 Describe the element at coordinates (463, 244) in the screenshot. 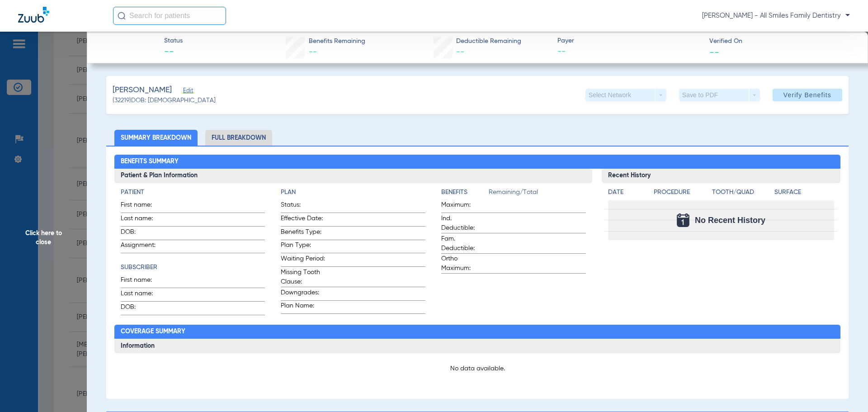

I see `span: Fam. Deductible:` at that location.